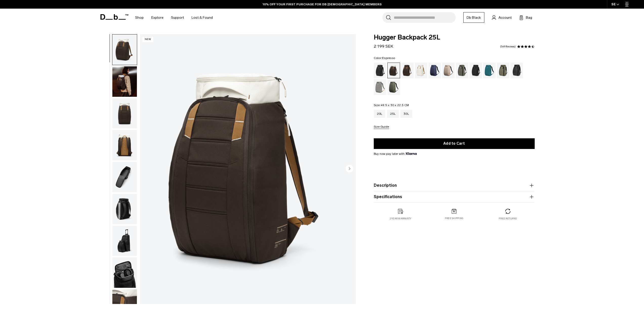 This screenshot has height=322, width=644. Describe the element at coordinates (454, 197) in the screenshot. I see `button: Specifications` at that location.